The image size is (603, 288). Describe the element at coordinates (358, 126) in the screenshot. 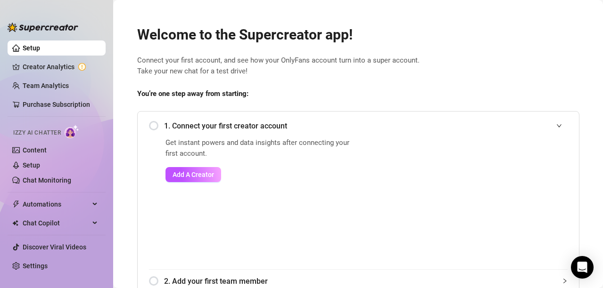

I see `div: 1. Connect your first creator account` at that location.